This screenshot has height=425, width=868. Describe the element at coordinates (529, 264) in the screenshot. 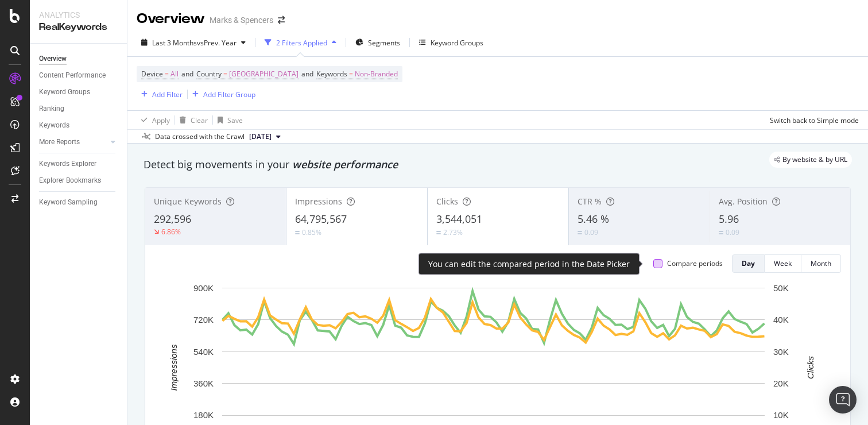

I see `div: You can edit the compared period in the Date Picker` at that location.